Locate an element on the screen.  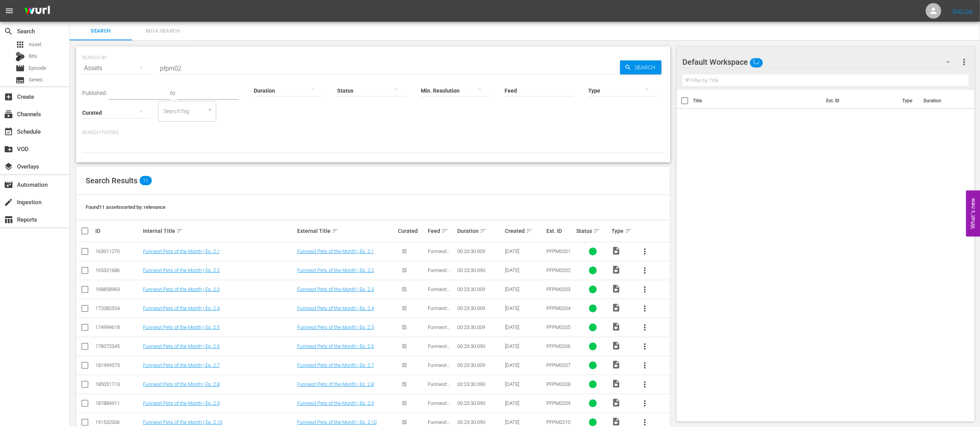
span: Overlays is located at coordinates (9, 167).